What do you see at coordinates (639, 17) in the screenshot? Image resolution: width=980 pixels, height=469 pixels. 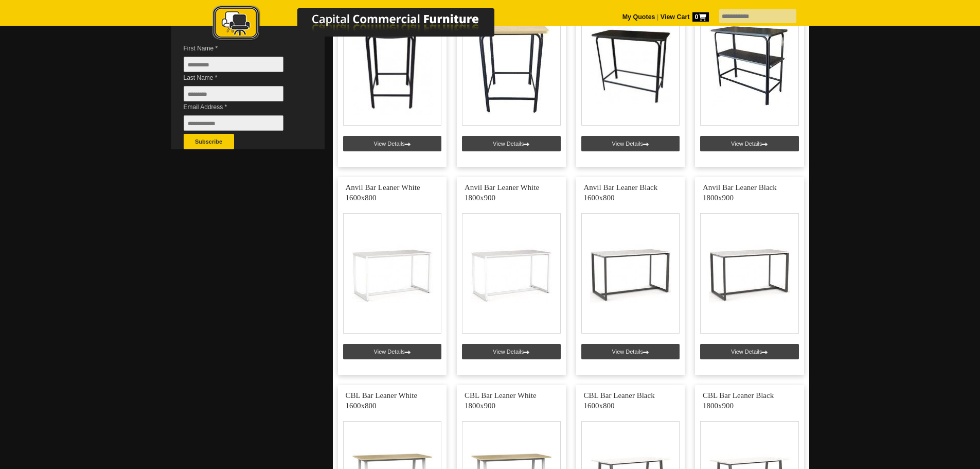 I see `a: My Quotes` at bounding box center [639, 17].